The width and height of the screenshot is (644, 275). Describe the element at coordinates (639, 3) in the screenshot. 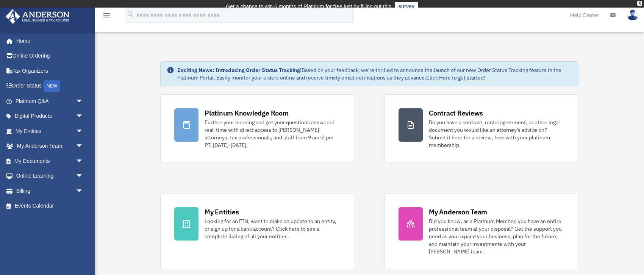

I see `div: close` at that location.